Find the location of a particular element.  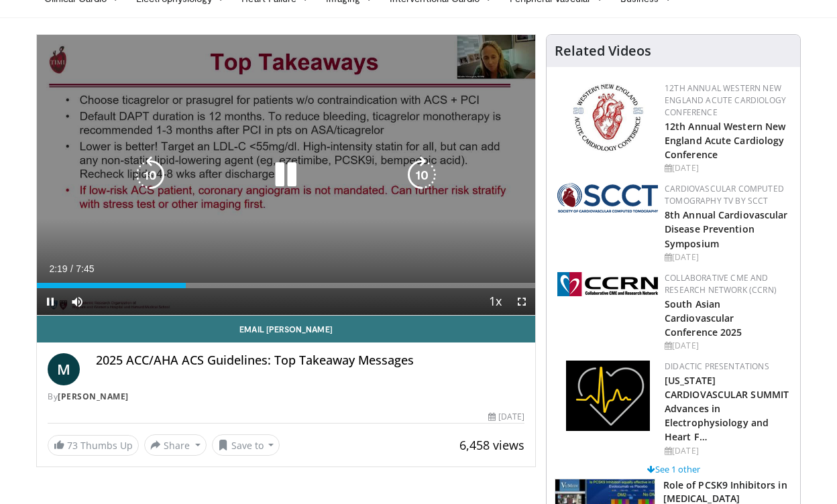

img: 0954f259-7907-4053-a817-32a96463ecc8.png.150x105_q85_autocrop_double_scale_upscale_version-0.2.png is located at coordinates (608, 117).